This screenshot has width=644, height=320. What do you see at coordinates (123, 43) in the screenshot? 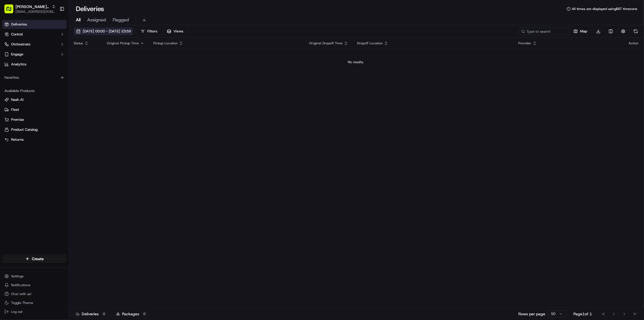
I see `span: Original Pickup Time` at bounding box center [123, 43].